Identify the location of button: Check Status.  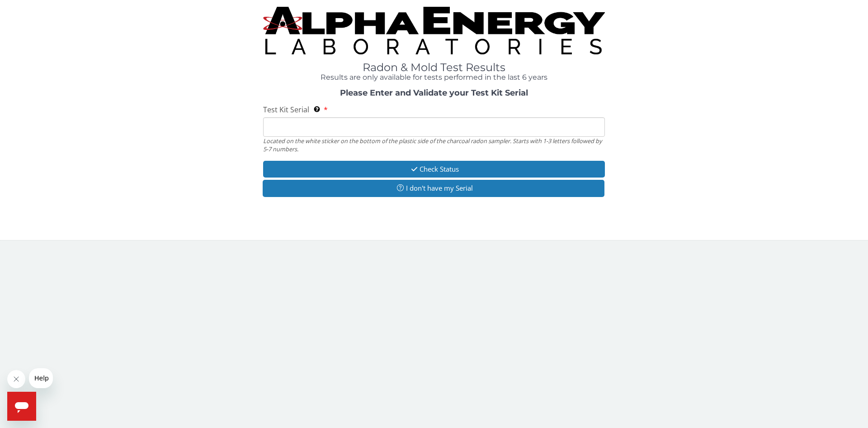
(434, 169).